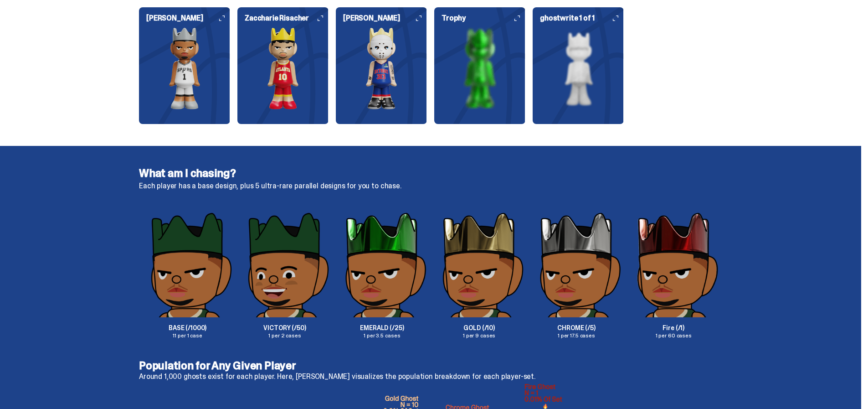  What do you see at coordinates (287, 18) in the screenshot?
I see `h6: Zaccharie Risacher` at bounding box center [287, 18].